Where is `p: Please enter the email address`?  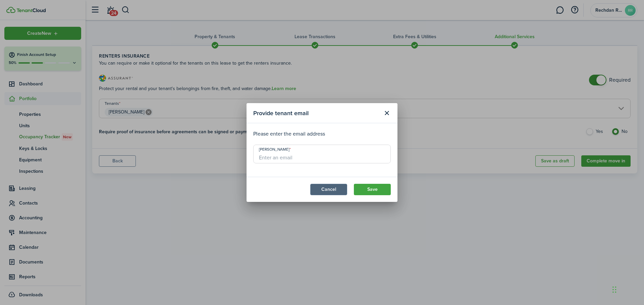 p: Please enter the email address is located at coordinates (322, 134).